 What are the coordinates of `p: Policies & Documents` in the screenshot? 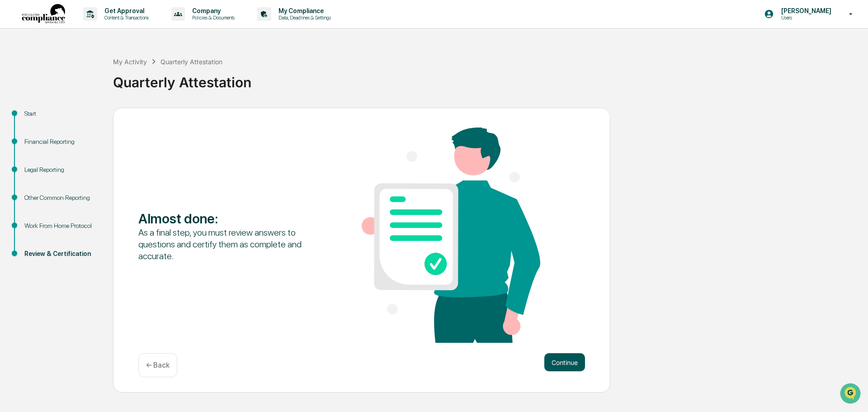 It's located at (212, 17).